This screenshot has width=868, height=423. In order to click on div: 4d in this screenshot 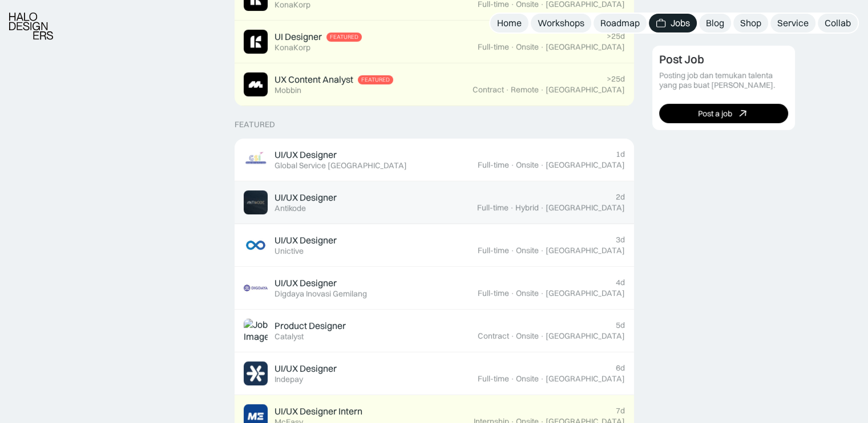, I will do `click(620, 282)`.